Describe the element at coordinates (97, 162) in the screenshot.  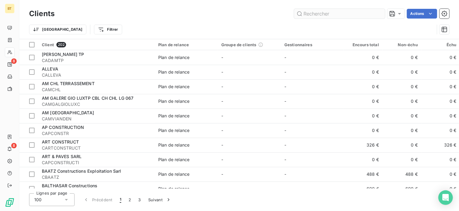
I see `span: CAPCONSTRUCTI` at that location.